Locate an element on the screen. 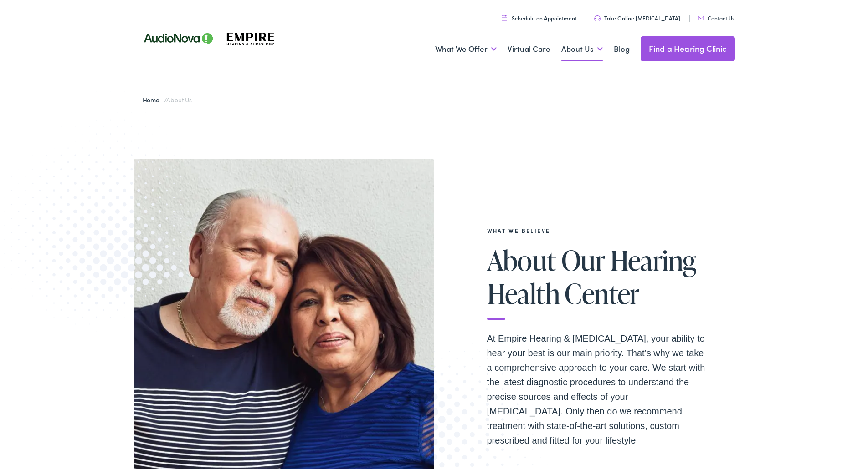 This screenshot has height=469, width=868. a: What We Offer is located at coordinates (466, 49).